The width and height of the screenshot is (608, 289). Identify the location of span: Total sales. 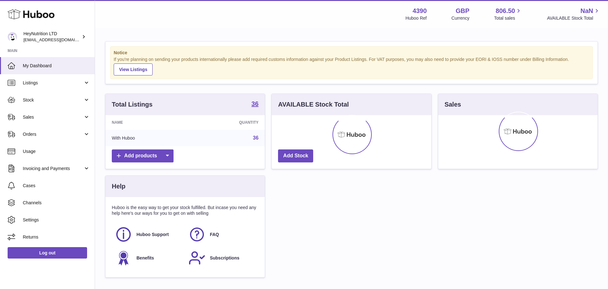
(508, 18).